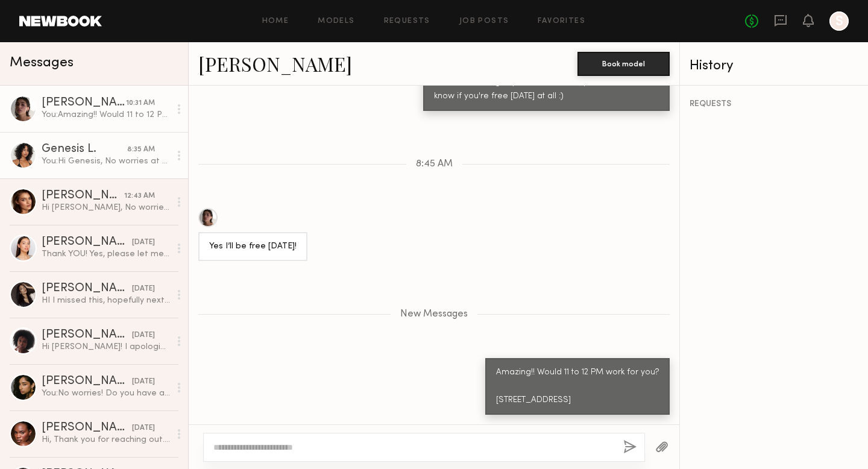 This screenshot has width=868, height=469. Describe the element at coordinates (276, 22) in the screenshot. I see `a: Home` at that location.